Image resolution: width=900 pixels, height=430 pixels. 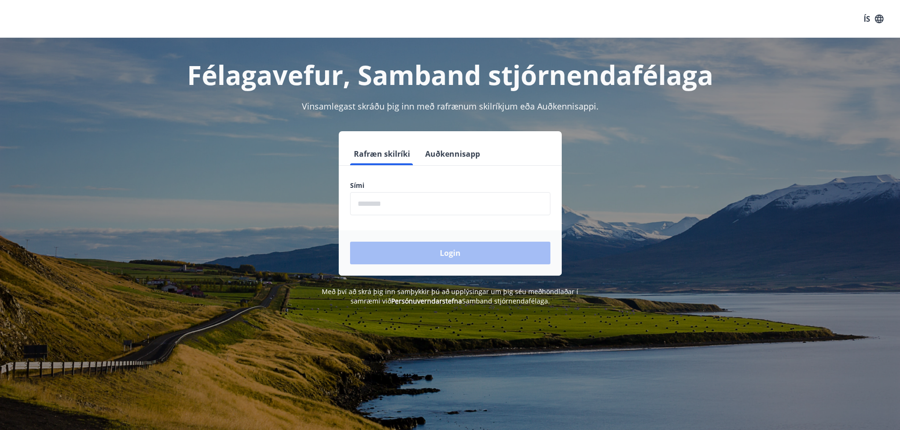 What do you see at coordinates (873, 19) in the screenshot?
I see `button: ÍS` at bounding box center [873, 19].